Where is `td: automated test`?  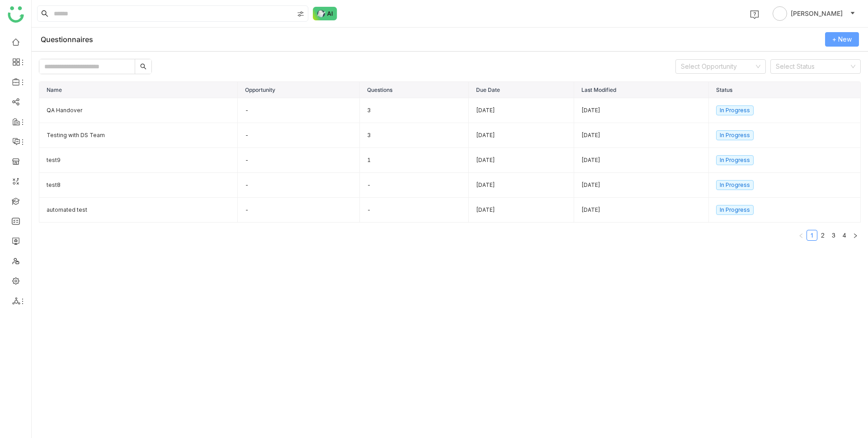 td: automated test is located at coordinates (138, 210).